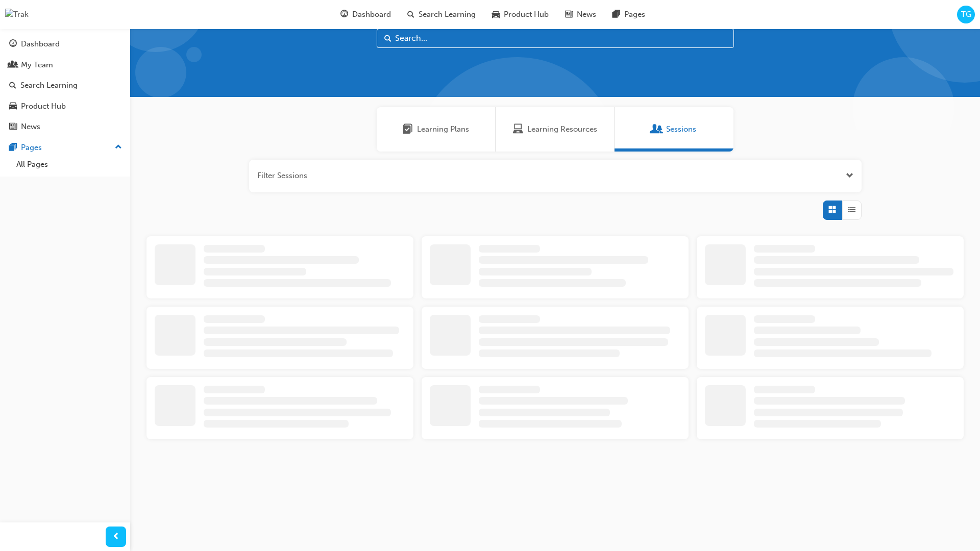 The height and width of the screenshot is (551, 980). Describe the element at coordinates (69, 164) in the screenshot. I see `a: All Pages` at that location.